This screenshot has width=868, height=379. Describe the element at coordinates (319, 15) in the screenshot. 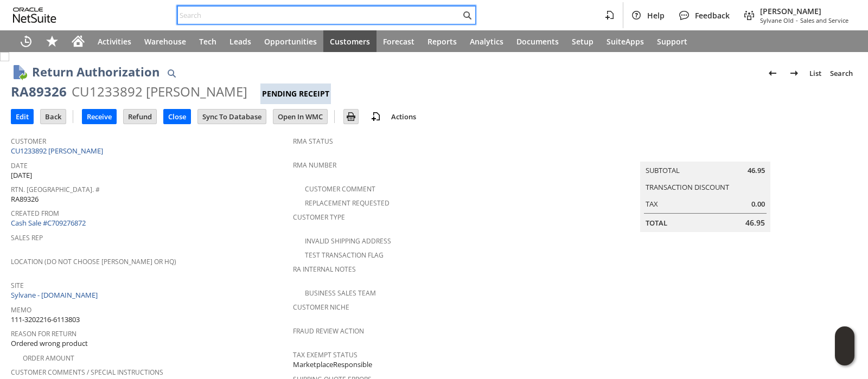

I see `input: Search` at that location.